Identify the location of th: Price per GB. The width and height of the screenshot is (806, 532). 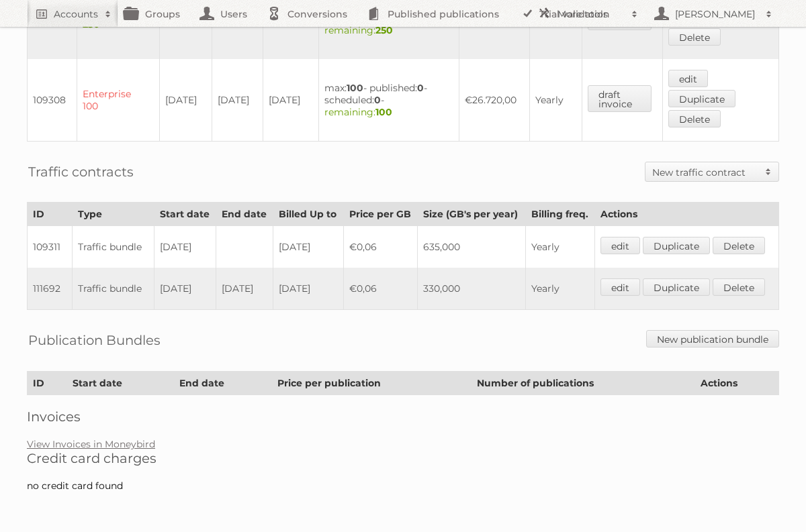
(380, 214).